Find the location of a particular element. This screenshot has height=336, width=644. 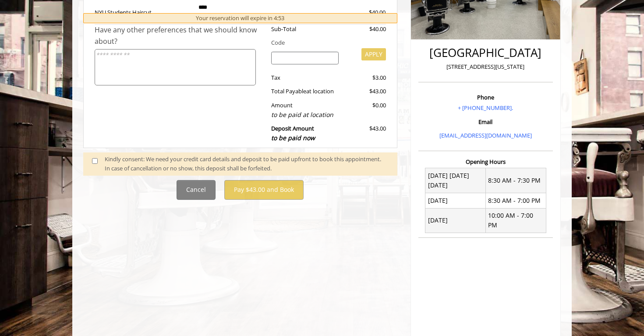

span: at location is located at coordinates (320, 91).